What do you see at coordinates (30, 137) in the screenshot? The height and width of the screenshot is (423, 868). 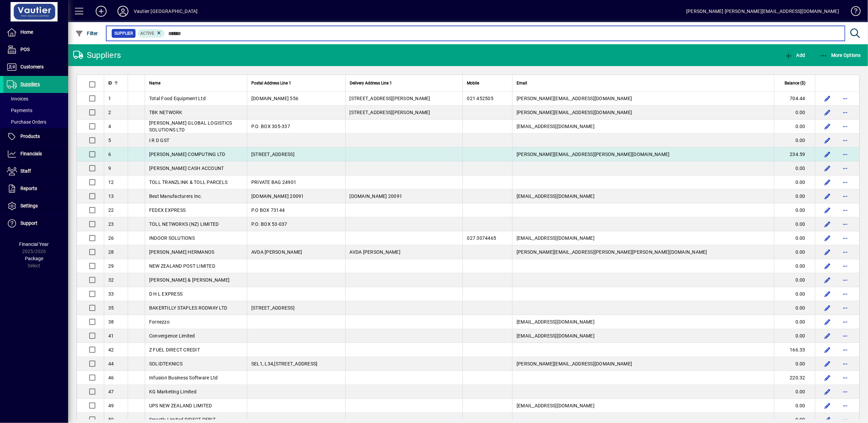 I see `span: Products` at bounding box center [30, 137].